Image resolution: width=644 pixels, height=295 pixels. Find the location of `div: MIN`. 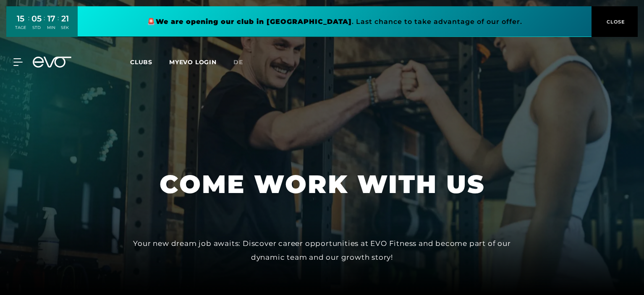

div: MIN is located at coordinates (51, 28).